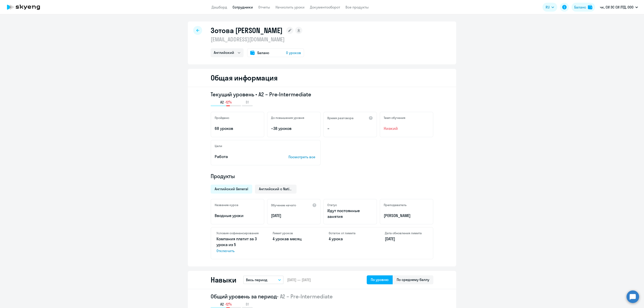 The image size is (644, 308). Describe the element at coordinates (264, 7) in the screenshot. I see `a: Отчеты` at that location.